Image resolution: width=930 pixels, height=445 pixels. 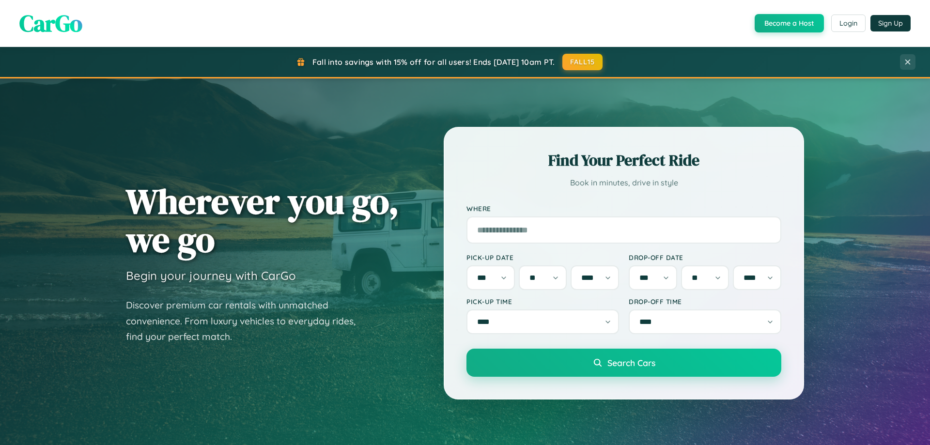 What do you see at coordinates (624, 183) in the screenshot?
I see `p: Book in minutes, drive in style` at bounding box center [624, 183].